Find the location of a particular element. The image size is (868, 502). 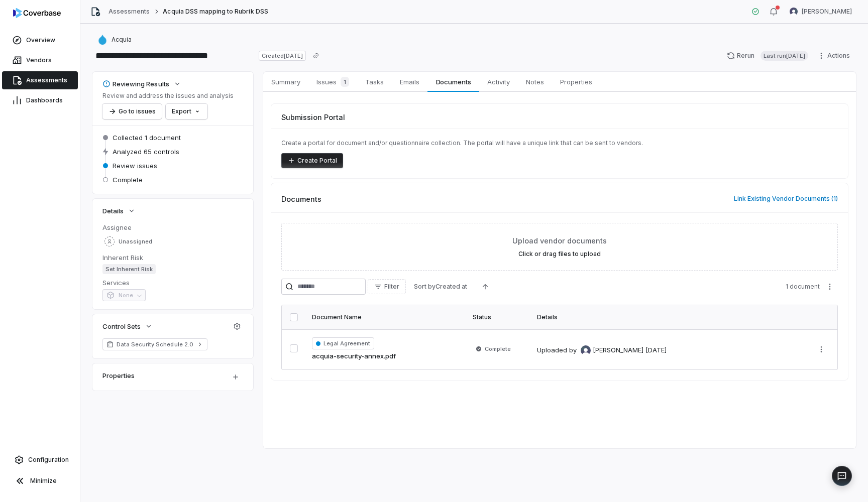

a: Overview is located at coordinates (40, 40).